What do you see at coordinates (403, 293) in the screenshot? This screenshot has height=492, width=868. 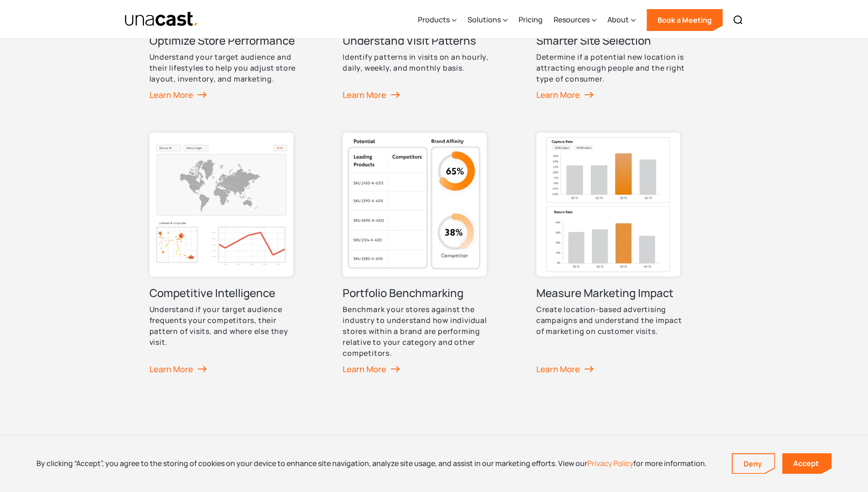 I see `h3: Portfolio Benchmarking` at bounding box center [403, 293].